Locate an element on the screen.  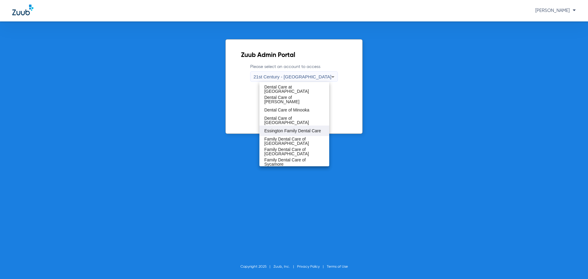
span: Family Dental Care of Sycamore is located at coordinates (294, 162).